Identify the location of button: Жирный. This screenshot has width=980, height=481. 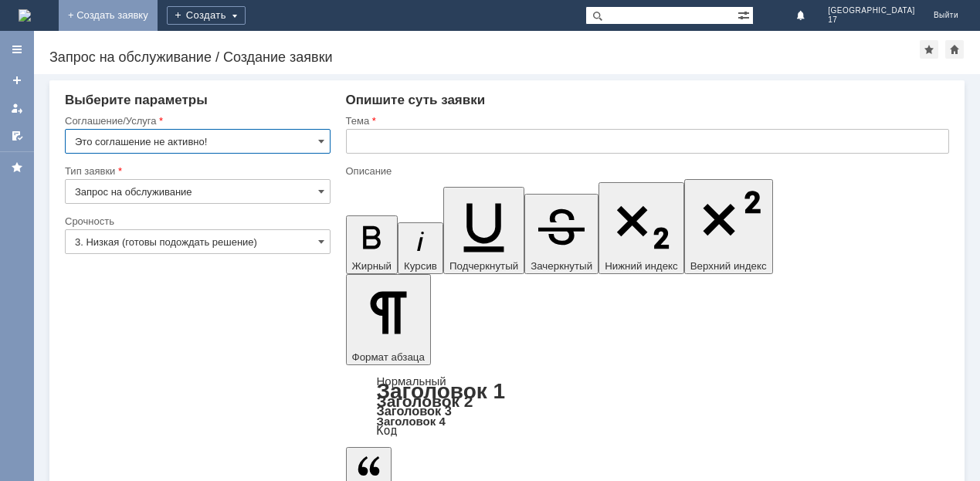
(372, 245).